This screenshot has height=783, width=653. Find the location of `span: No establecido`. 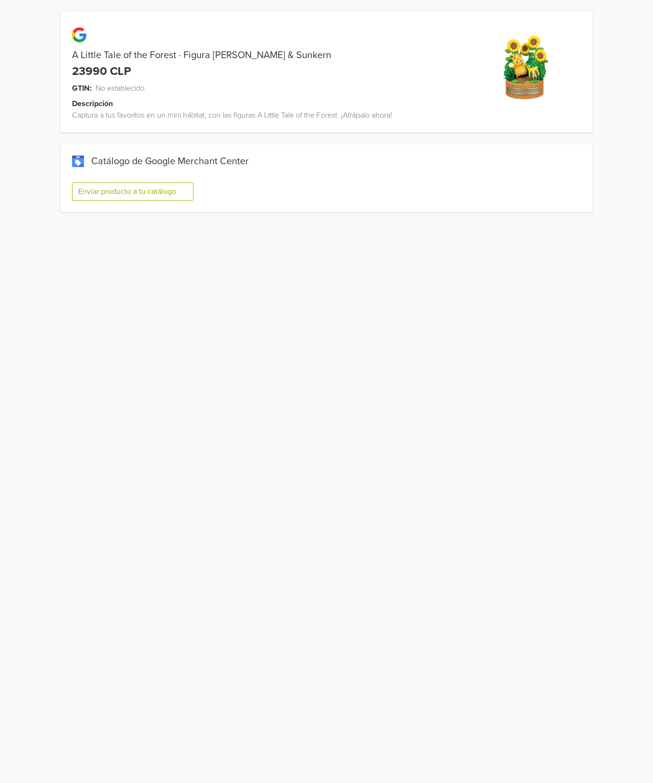

span: No establecido is located at coordinates (120, 88).